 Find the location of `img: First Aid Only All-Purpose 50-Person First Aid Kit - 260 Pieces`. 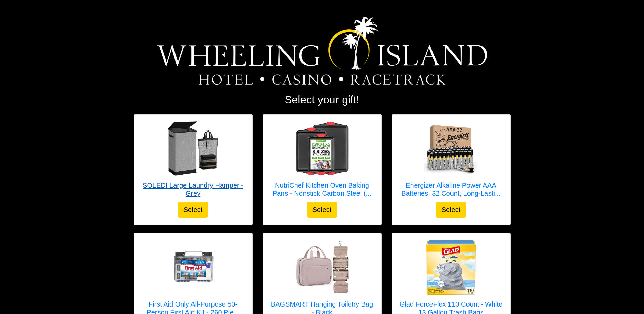

img: First Aid Only All-Purpose 50-Person First Aid Kit - 260 Pieces is located at coordinates (193, 267).